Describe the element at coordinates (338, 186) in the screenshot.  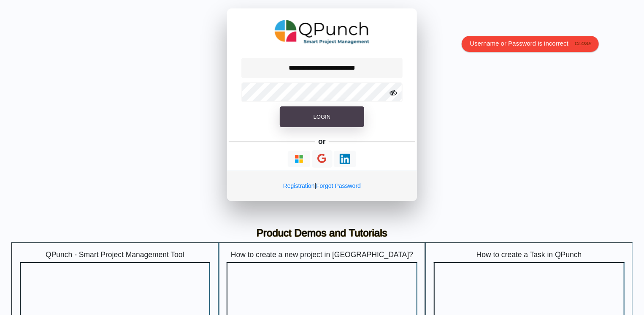
I see `a: Forgot Password` at that location.